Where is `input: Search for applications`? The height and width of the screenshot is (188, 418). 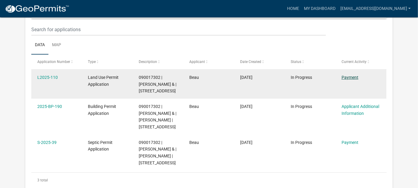
input: Search for applications is located at coordinates (178, 29).